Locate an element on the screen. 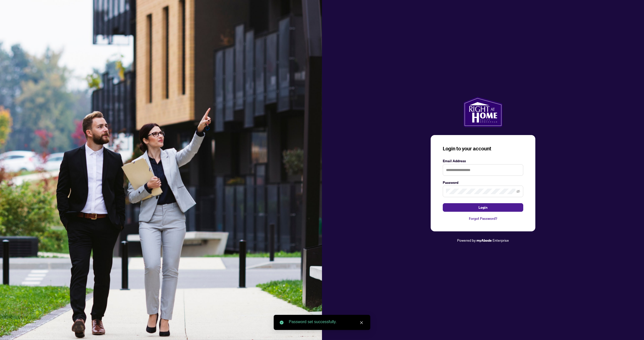 The width and height of the screenshot is (644, 340). div: Password set successfully. is located at coordinates (327, 322).